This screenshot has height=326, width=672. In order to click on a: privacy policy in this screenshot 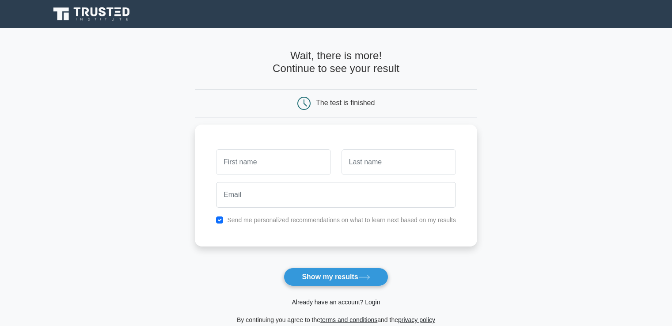, I will do `click(416, 320)`.